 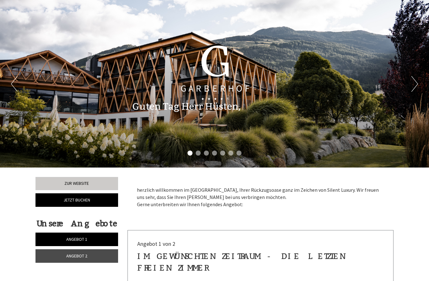 I want to click on div: Unsere Angebote, so click(x=77, y=223).